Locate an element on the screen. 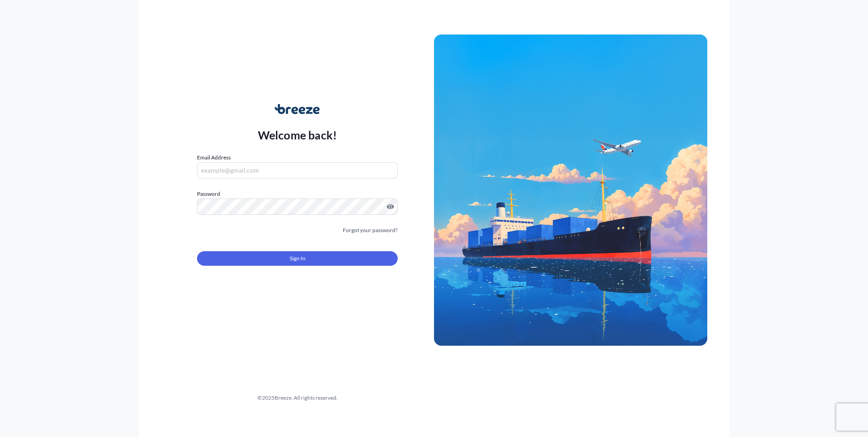 Image resolution: width=868 pixels, height=437 pixels. p: Welcome back! is located at coordinates (298, 135).